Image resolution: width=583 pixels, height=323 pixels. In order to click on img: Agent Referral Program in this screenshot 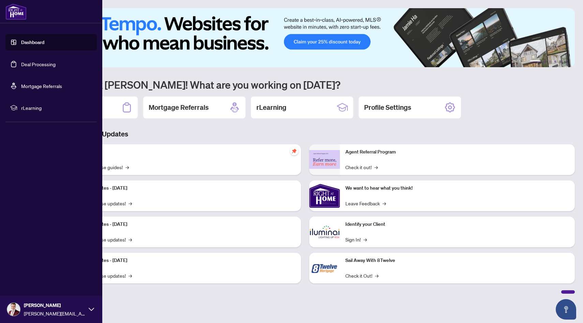, I will do `click(325, 159)`.